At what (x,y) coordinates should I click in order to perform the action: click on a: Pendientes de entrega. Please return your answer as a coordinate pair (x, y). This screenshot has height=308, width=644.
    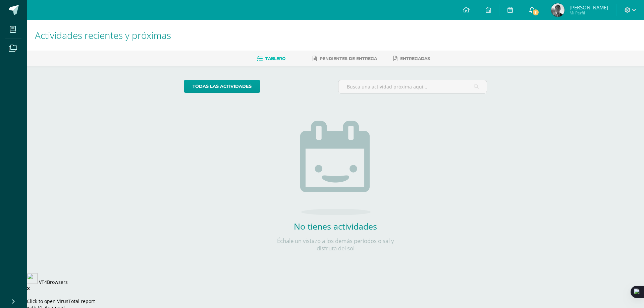
    Looking at the image, I should click on (345, 59).